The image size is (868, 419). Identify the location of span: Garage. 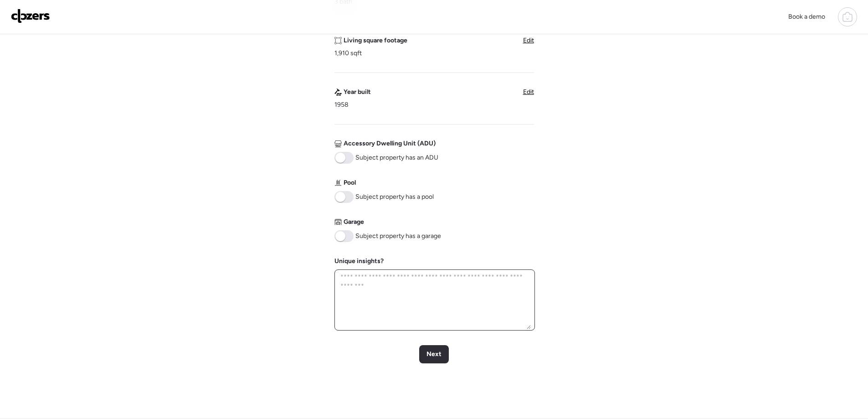
(354, 222).